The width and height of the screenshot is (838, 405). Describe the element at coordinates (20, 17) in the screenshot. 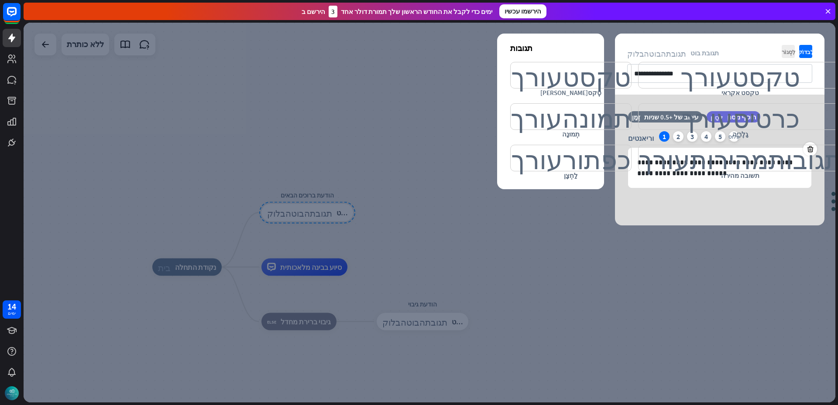

I see `button: פתיחת ווידג'ט הצ'אט של LiveChat` at that location.